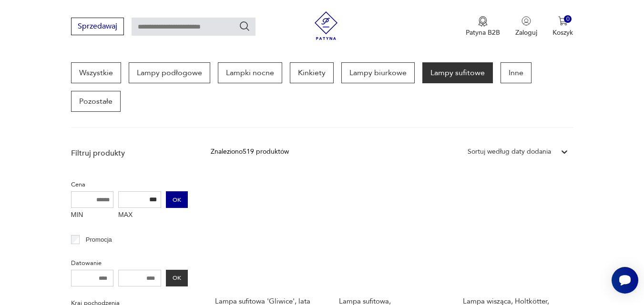 The image size is (644, 305). Describe the element at coordinates (568, 19) in the screenshot. I see `div: 0` at that location.